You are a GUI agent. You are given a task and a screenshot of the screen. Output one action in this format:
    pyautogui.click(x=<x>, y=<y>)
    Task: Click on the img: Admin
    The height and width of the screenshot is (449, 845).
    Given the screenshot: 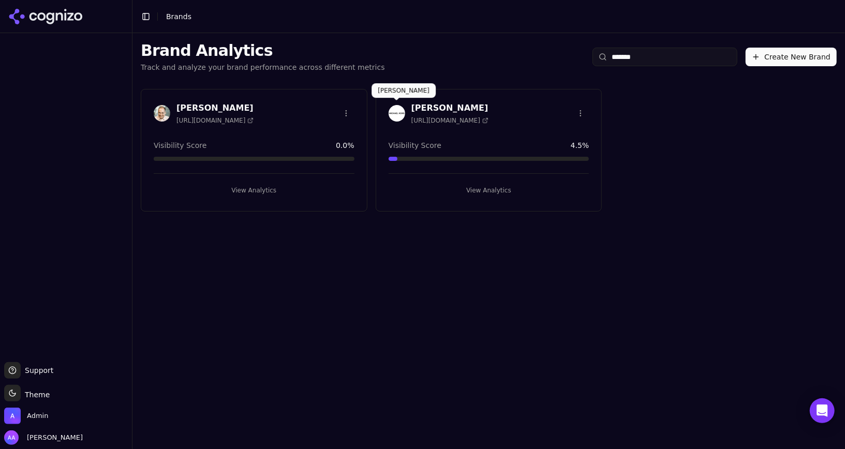 What is the action you would take?
    pyautogui.click(x=12, y=416)
    